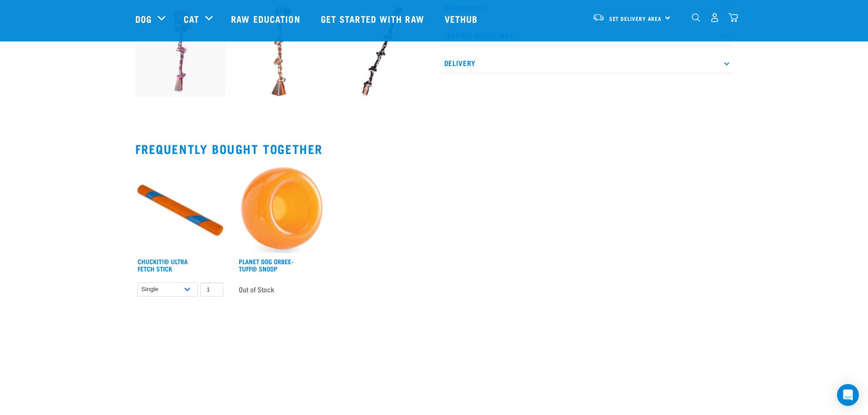 This screenshot has width=868, height=415. What do you see at coordinates (144, 19) in the screenshot?
I see `a: Dog` at bounding box center [144, 19].